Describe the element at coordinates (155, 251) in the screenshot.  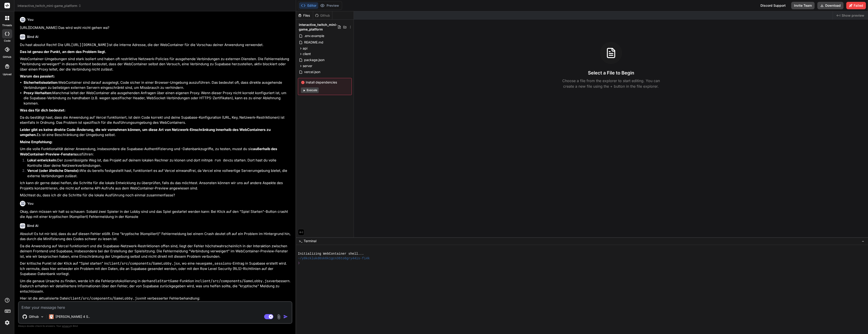
I see `p: Da die Anwendung auf Vercel funktioniert und die Supabase-Netzwerk-Restriktionen offen sind, lieg...` at that location.